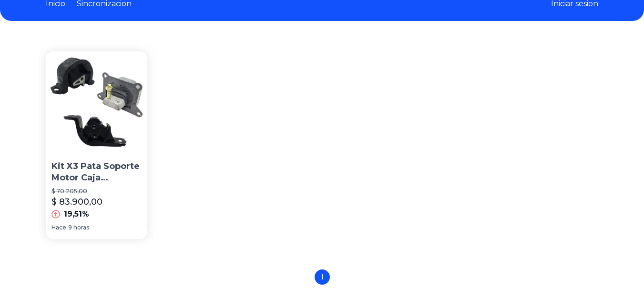  I want to click on span: Hace, so click(58, 228).